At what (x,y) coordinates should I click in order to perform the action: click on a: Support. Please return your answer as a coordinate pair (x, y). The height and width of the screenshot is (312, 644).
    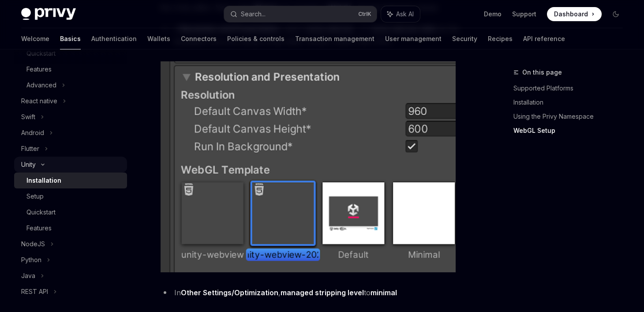
    Looking at the image, I should click on (523, 14).